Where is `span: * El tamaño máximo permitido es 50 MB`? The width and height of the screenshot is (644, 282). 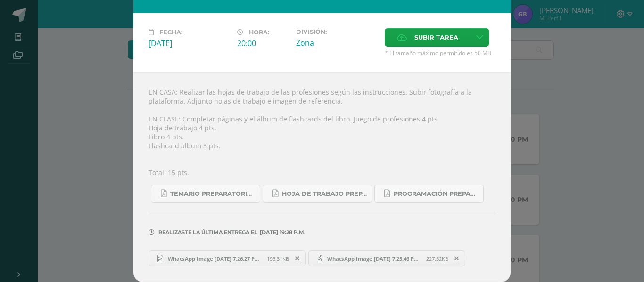
span: * El tamaño máximo permitido es 50 MB is located at coordinates (439, 53).